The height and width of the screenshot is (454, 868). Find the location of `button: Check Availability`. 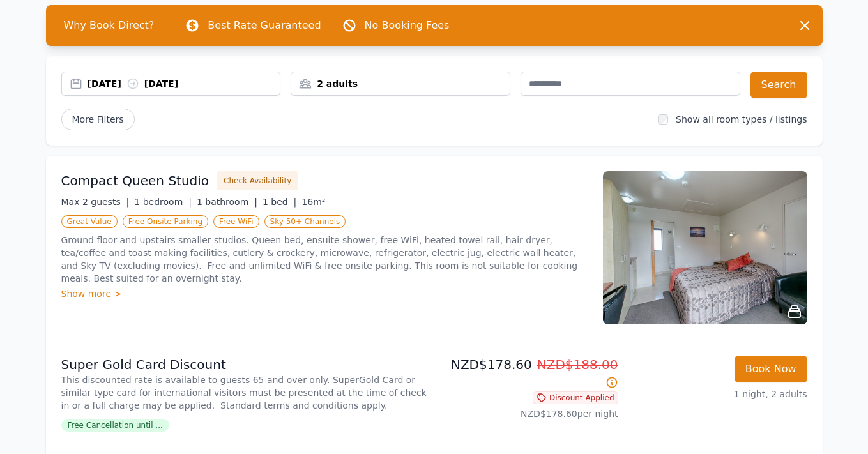

button: Check Availability is located at coordinates (258, 180).